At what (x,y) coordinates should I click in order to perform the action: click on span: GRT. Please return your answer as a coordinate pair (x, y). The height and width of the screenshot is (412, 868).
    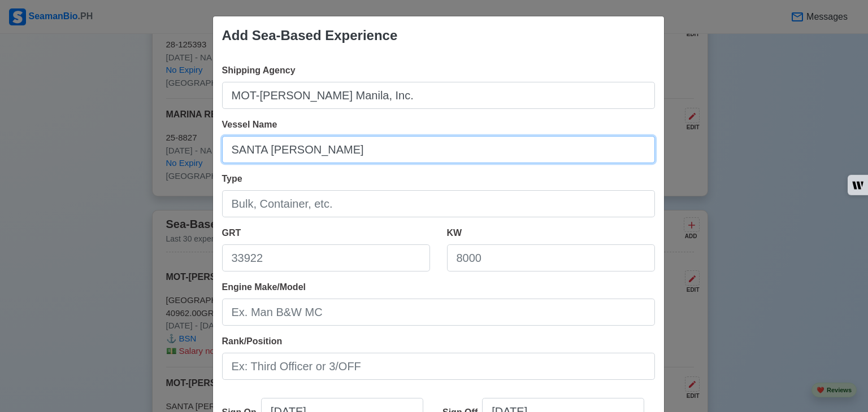
    Looking at the image, I should click on (231, 233).